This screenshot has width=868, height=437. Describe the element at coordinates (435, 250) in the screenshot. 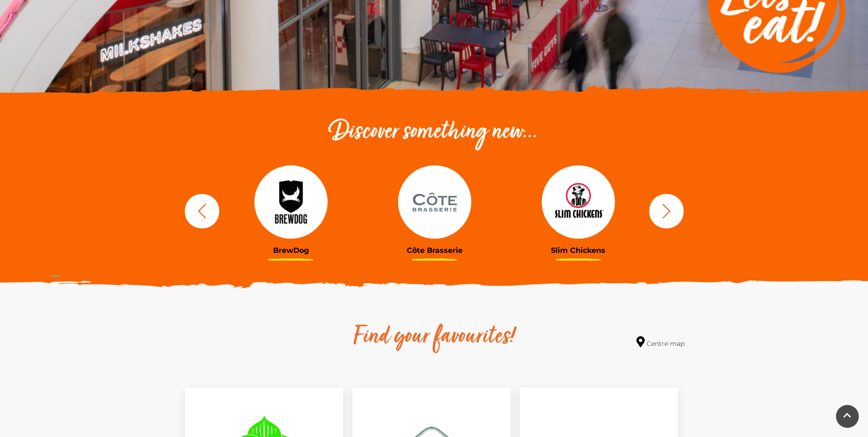

I see `h3: Côte Brasserie` at that location.